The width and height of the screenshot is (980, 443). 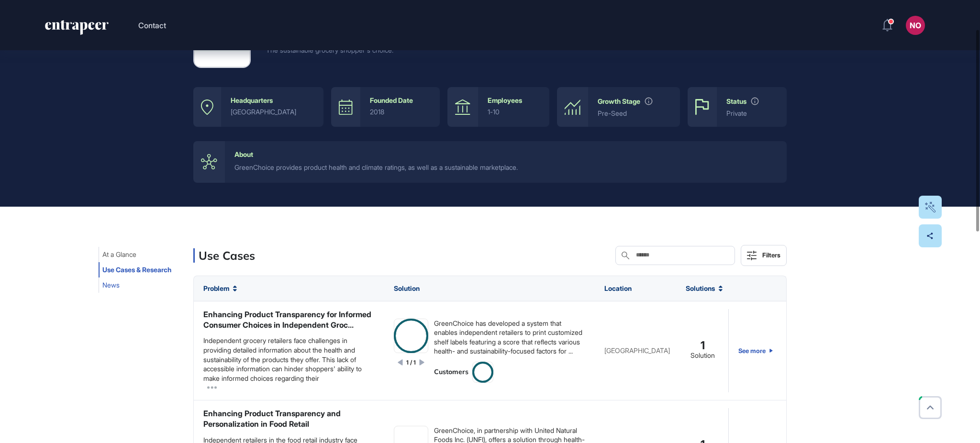 I want to click on div: Enhancing Product Transparency and Personalization in Food Retail, so click(x=289, y=419).